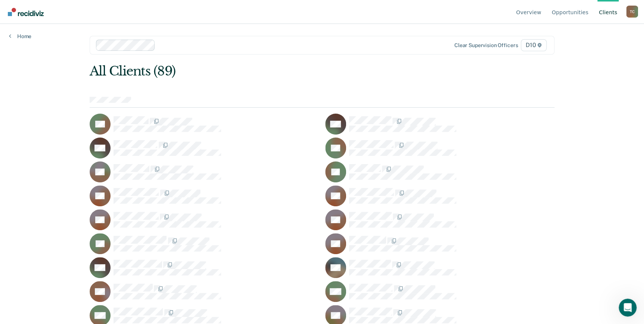 The height and width of the screenshot is (324, 644). What do you see at coordinates (632, 12) in the screenshot?
I see `button: Profile dropdown button` at bounding box center [632, 12].